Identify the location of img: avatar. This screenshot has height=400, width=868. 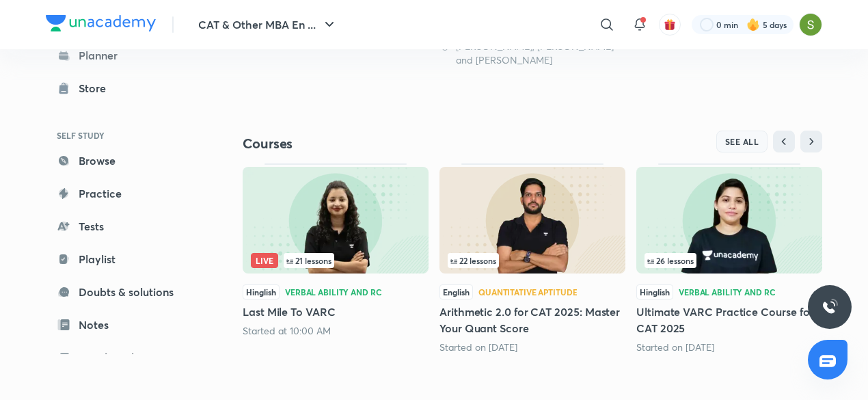
(669, 24).